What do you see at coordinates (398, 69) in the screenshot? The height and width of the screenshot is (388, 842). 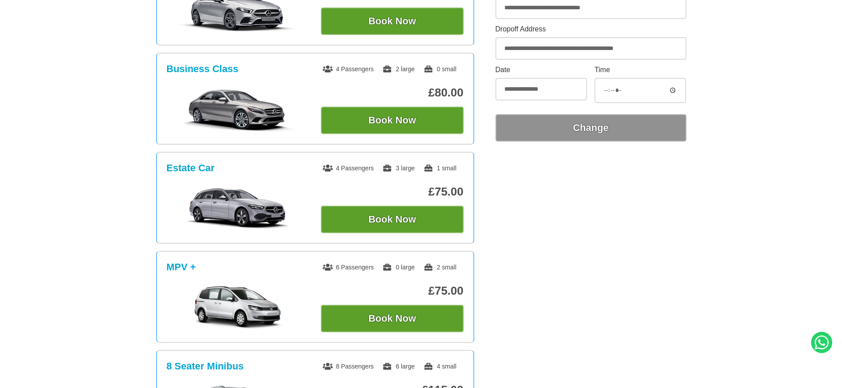 I see `span: 2 large` at bounding box center [398, 69].